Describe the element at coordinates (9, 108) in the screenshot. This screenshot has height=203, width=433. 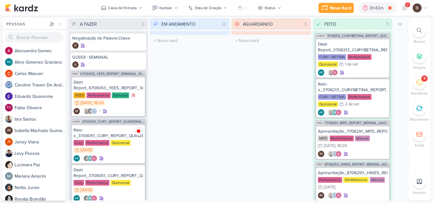
I see `div: Fabio Oliveira` at that location.